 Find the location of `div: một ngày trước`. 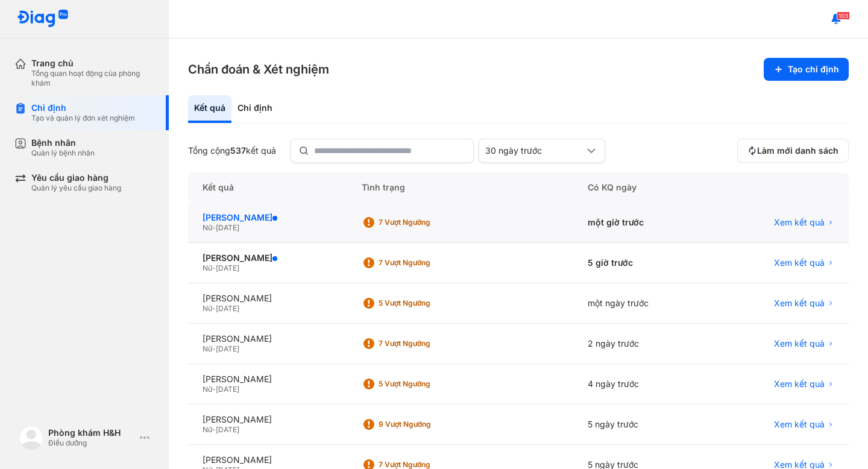

div: một ngày trước is located at coordinates (642, 304).